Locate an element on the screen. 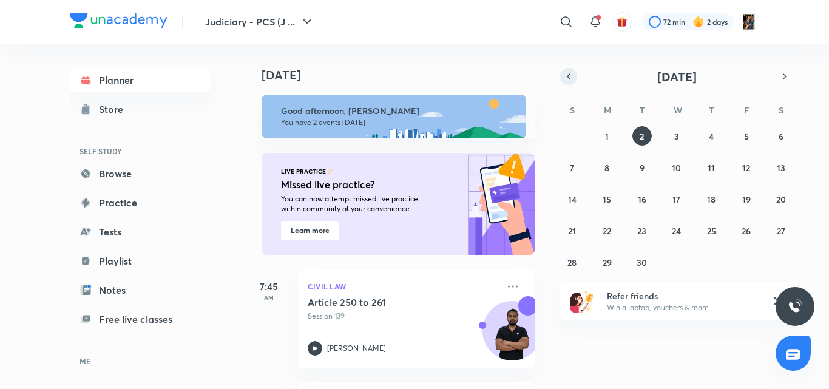 The image size is (829, 389). abbr: September 18, 2025 is located at coordinates (711, 199).